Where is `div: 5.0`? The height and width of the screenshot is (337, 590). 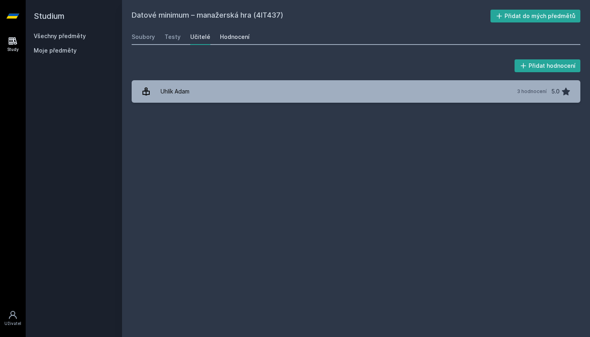
div: 5.0 is located at coordinates (555, 91).